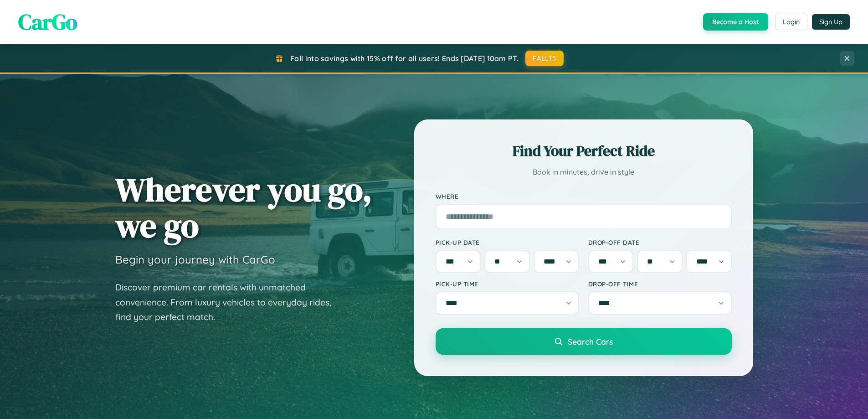 The height and width of the screenshot is (419, 868). I want to click on label: Drop-off Time, so click(660, 283).